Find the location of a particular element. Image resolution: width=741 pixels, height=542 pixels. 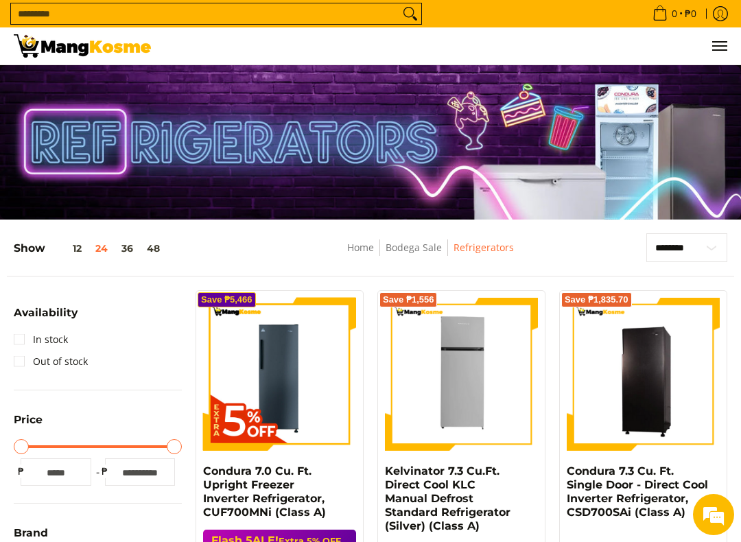

span: Brand is located at coordinates (31, 533).